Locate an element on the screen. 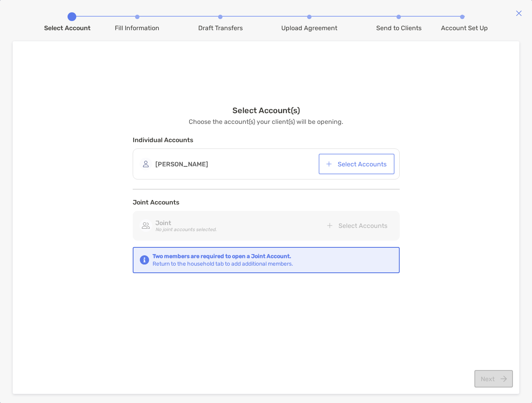  h4: Joint Accounts is located at coordinates (266, 202).